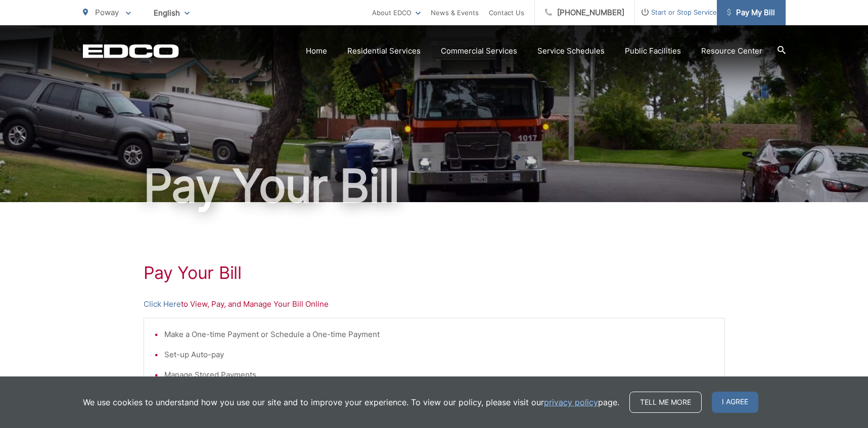  I want to click on li: Make a One-time Payment or Schedule a One-time Payment, so click(439, 334).